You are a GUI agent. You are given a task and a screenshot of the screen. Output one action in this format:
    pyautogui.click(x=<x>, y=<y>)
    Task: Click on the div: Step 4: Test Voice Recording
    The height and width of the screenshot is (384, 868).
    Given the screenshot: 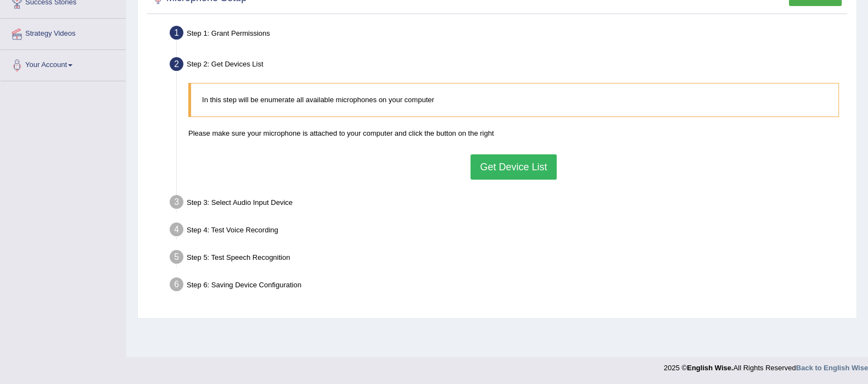 What is the action you would take?
    pyautogui.click(x=508, y=231)
    